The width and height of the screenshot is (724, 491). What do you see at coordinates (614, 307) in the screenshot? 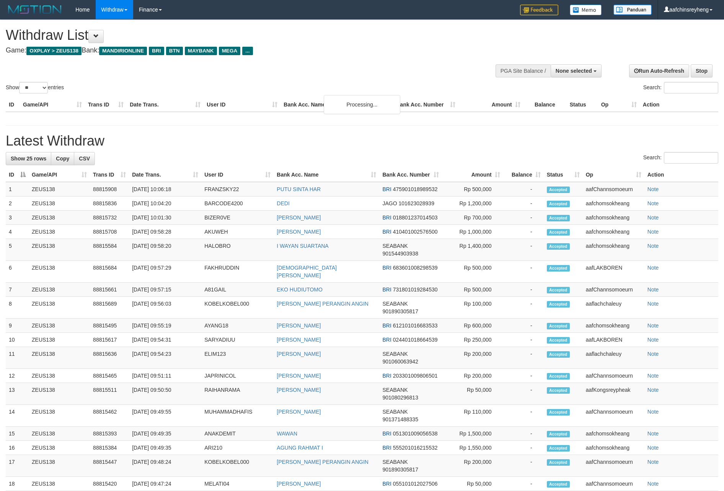
I see `td: aaflachchaleuy` at bounding box center [614, 307].